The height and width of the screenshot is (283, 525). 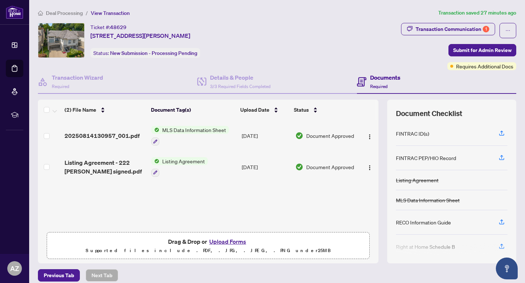 I want to click on span: AZ, so click(x=15, y=269).